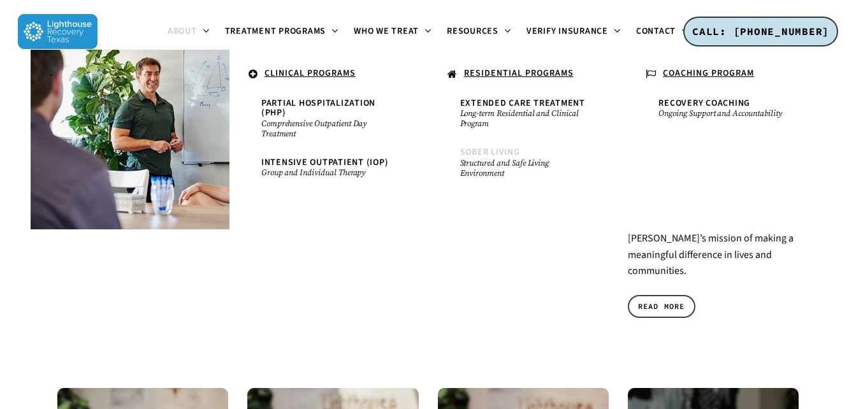  Describe the element at coordinates (662, 307) in the screenshot. I see `a: READ MORE` at that location.